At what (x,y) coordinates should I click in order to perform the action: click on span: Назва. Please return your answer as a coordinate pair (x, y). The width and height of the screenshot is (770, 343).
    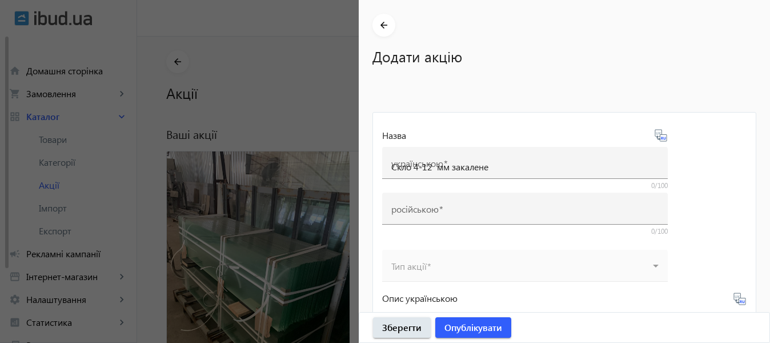
    Looking at the image, I should click on (394, 135).